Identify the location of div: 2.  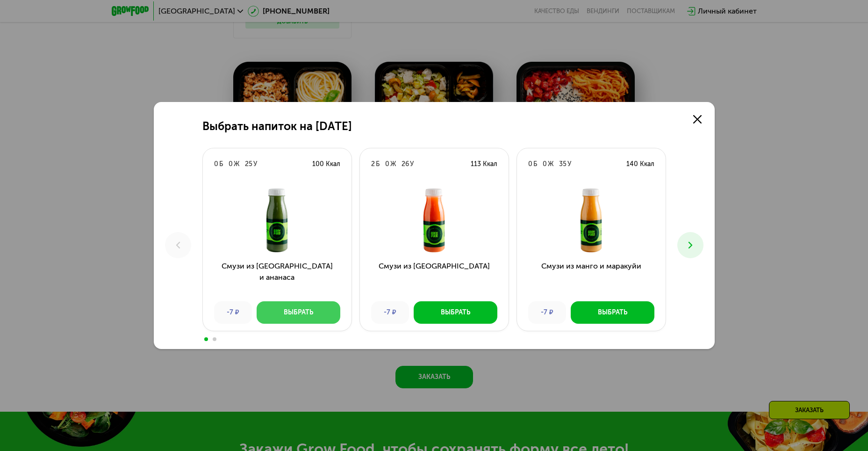
(373, 164).